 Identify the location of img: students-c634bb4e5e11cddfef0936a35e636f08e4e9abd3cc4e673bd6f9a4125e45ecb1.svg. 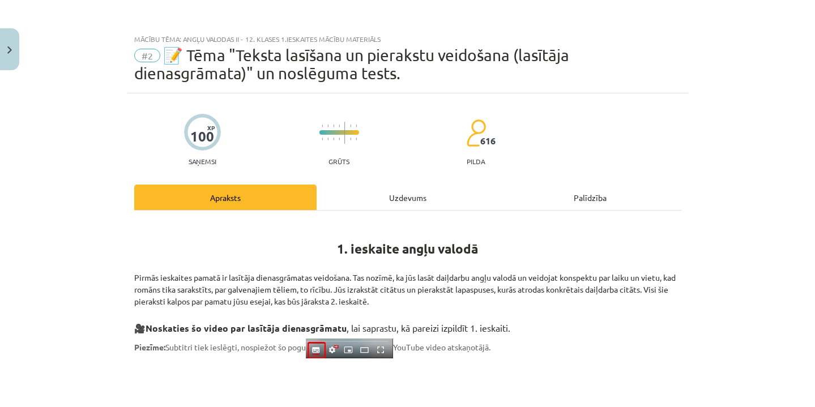
(476, 133).